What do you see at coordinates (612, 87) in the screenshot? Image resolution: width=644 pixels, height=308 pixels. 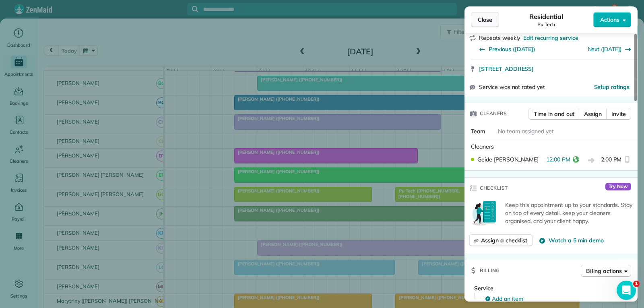 I see `button: Setup ratings` at bounding box center [612, 87].